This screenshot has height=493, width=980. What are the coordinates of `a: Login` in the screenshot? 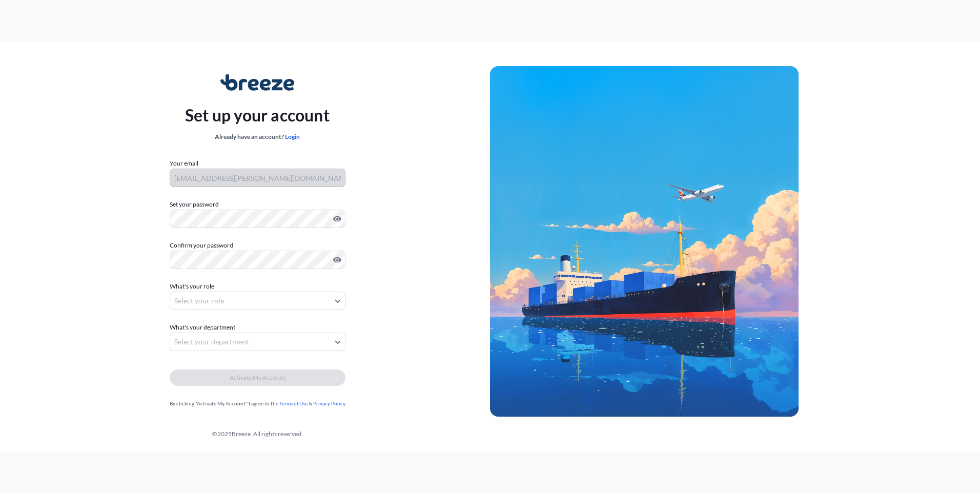 It's located at (292, 136).